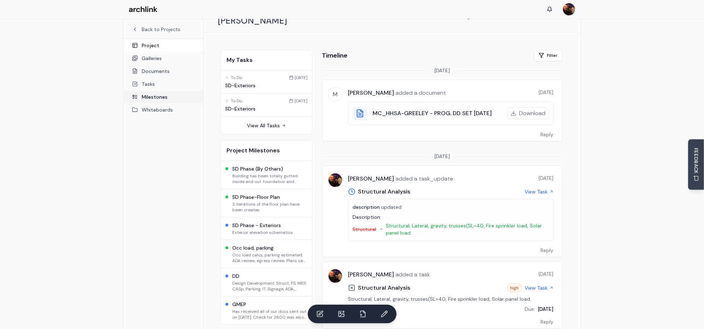 This screenshot has height=329, width=704. What do you see at coordinates (163, 84) in the screenshot?
I see `a: Tasks` at bounding box center [163, 84].